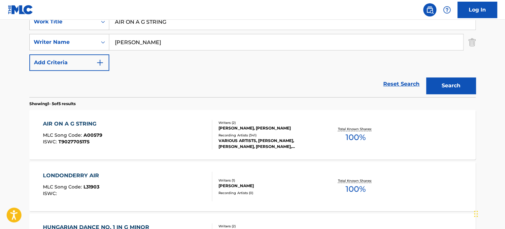 The height and width of the screenshot is (229, 505). What do you see at coordinates (74, 142) in the screenshot?
I see `span: T9027705175` at bounding box center [74, 142].